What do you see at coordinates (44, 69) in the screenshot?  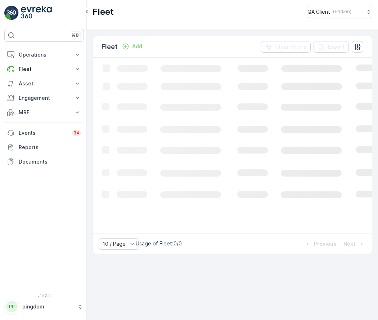 I see `button: Fleet` at bounding box center [44, 69].